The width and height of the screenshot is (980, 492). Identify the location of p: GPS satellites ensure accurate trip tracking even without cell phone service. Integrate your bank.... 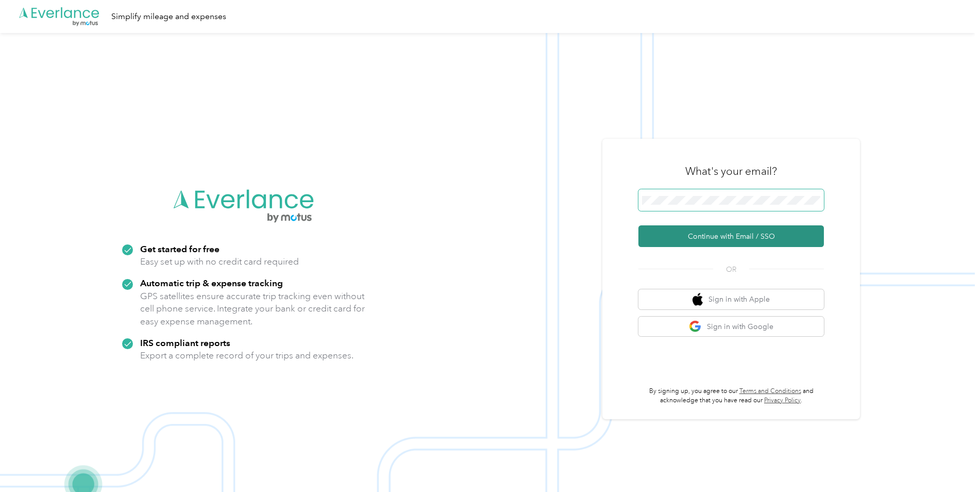
(252, 309).